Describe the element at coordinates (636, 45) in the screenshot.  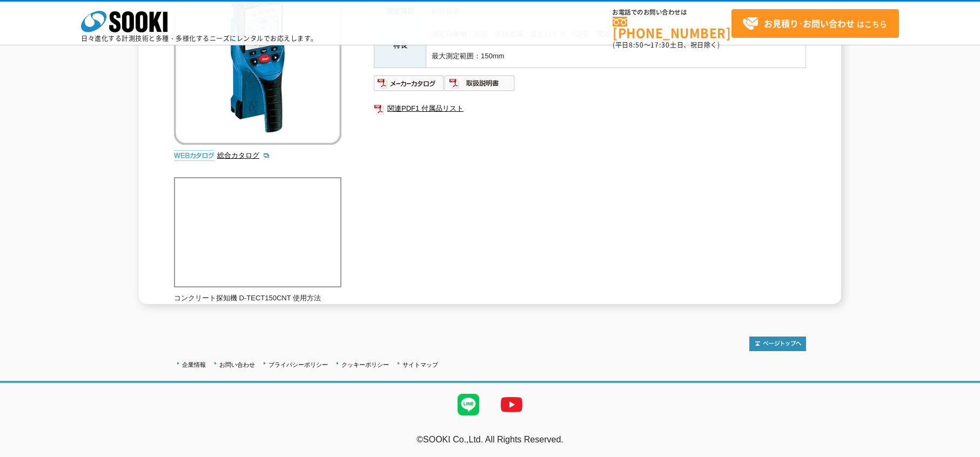
I see `span: 8:50` at that location.